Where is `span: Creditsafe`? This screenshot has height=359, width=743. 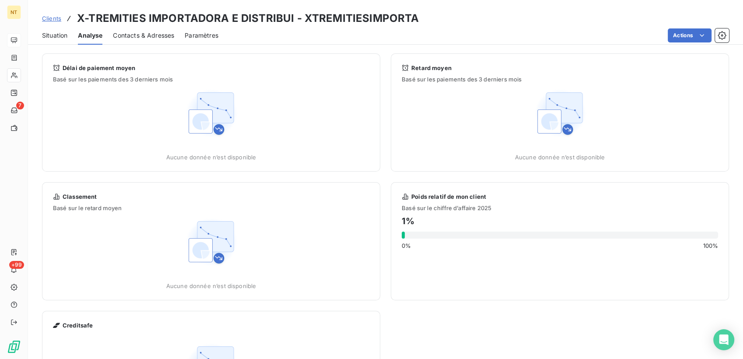
span: Creditsafe is located at coordinates (78, 325).